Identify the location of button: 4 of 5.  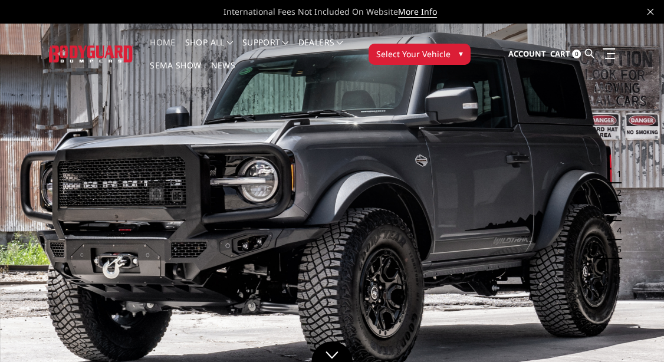
(615, 231).